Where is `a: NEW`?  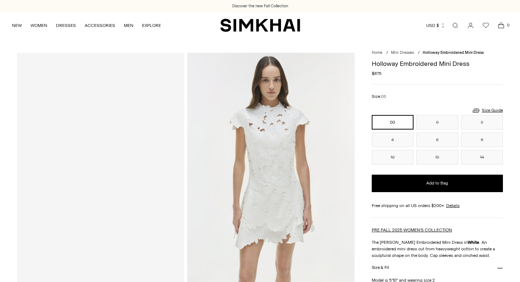 a: NEW is located at coordinates (17, 25).